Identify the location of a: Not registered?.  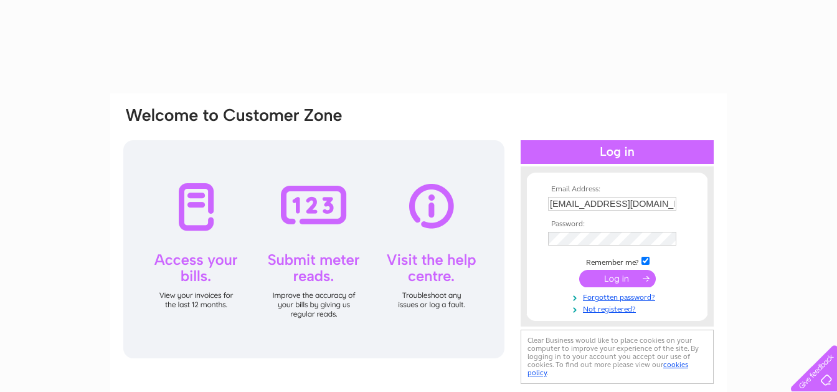
(618, 308).